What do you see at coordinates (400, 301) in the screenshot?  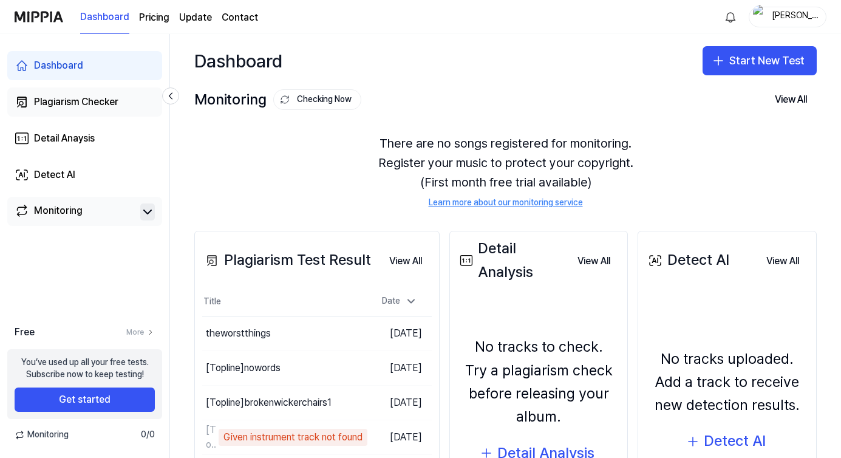 I see `div: Date` at bounding box center [400, 301].